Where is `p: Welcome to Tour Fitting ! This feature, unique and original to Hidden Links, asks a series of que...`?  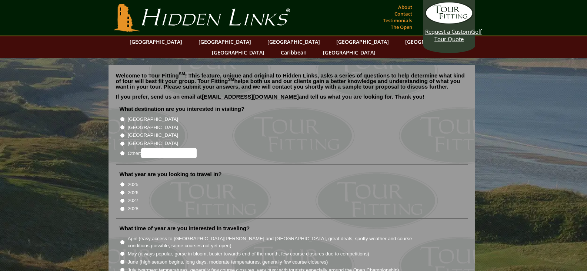 p: Welcome to Tour Fitting ! This feature, unique and original to Hidden Links, asks a series of que... is located at coordinates (292, 81).